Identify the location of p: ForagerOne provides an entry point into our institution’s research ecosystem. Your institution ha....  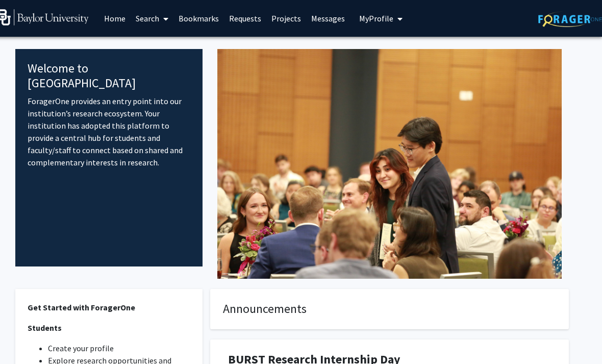
(109, 131).